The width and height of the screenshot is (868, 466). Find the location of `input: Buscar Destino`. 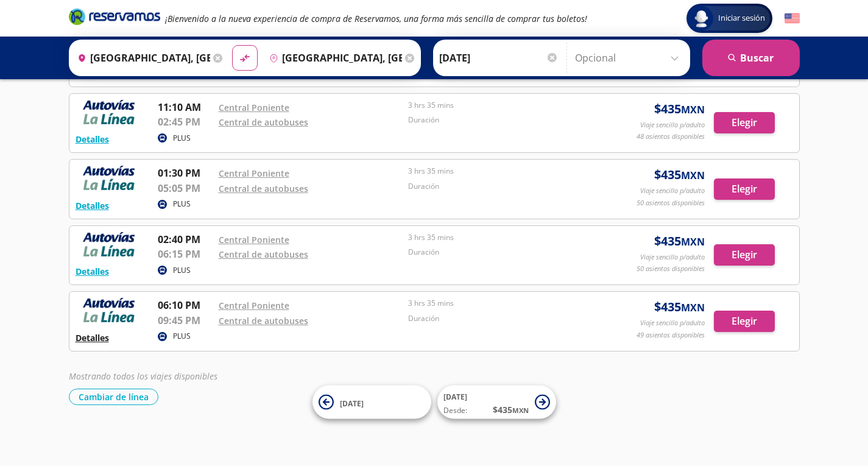

input: Buscar Destino is located at coordinates (334, 58).